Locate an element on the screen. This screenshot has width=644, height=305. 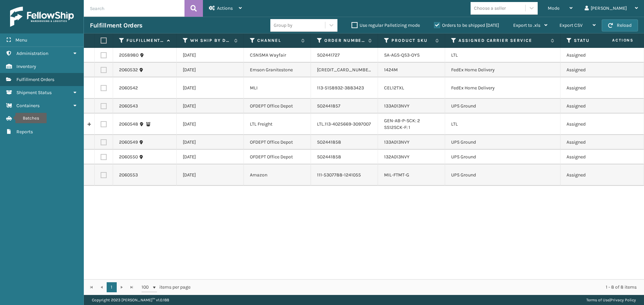
label: Status is located at coordinates (594, 41).